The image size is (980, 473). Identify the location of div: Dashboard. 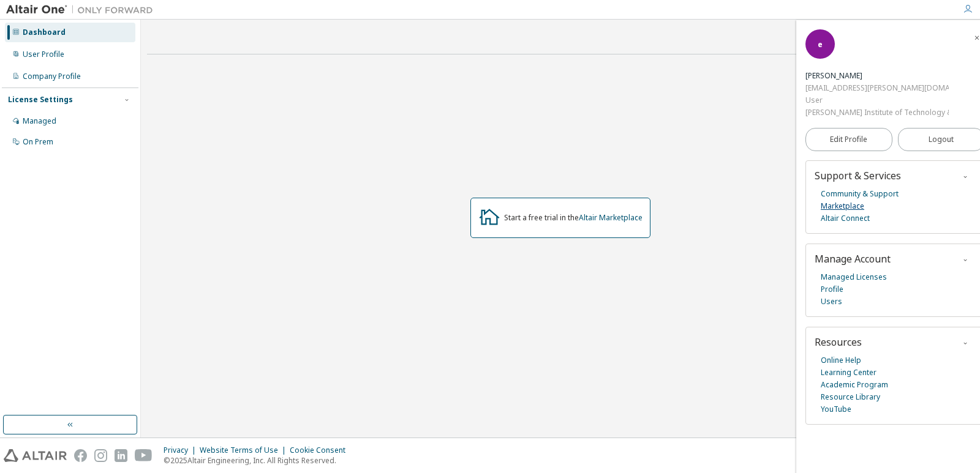
(44, 32).